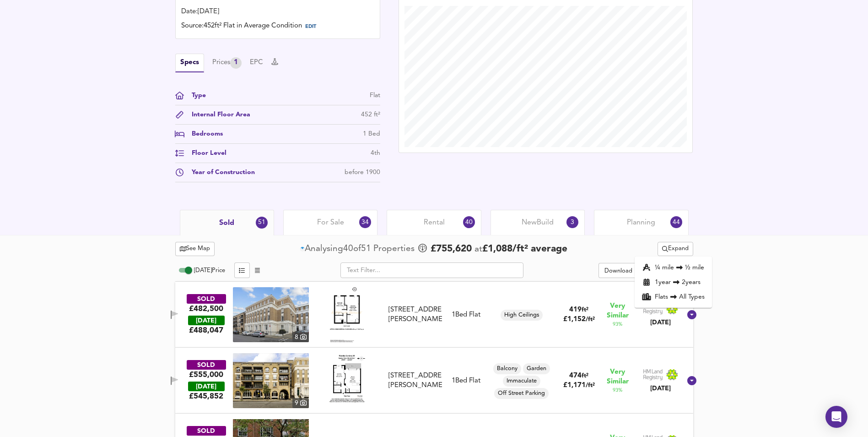 This screenshot has width=868, height=437. I want to click on div: High Ceilings, so click(522, 315).